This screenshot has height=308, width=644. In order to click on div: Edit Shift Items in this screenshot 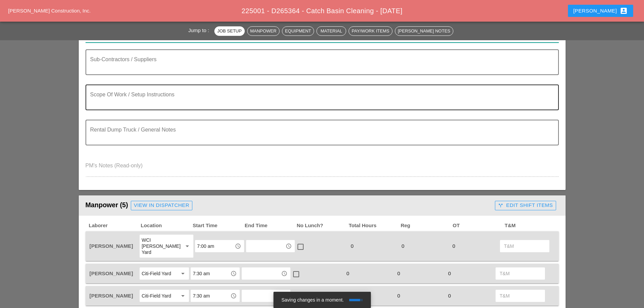, I will do `click(525, 205)`.